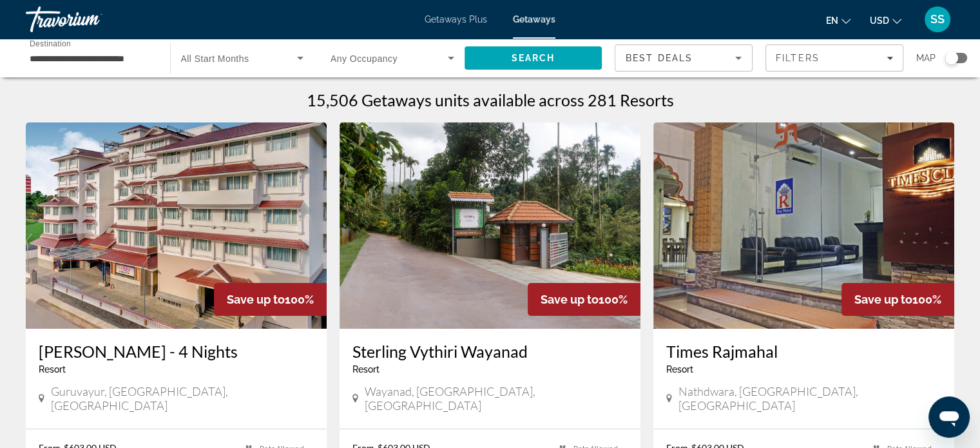 Image resolution: width=980 pixels, height=448 pixels. Describe the element at coordinates (803, 351) in the screenshot. I see `h3: Times Rajmahal` at that location.